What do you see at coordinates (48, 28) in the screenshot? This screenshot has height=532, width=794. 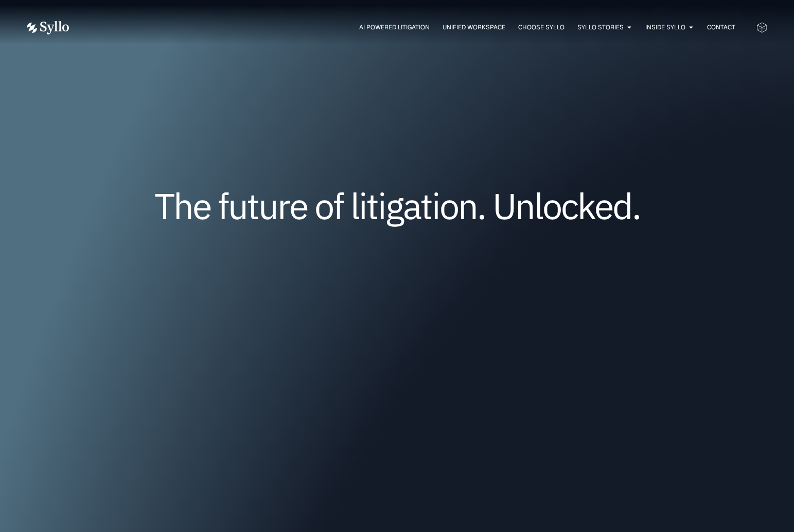 I see `img: Vector` at bounding box center [48, 28].